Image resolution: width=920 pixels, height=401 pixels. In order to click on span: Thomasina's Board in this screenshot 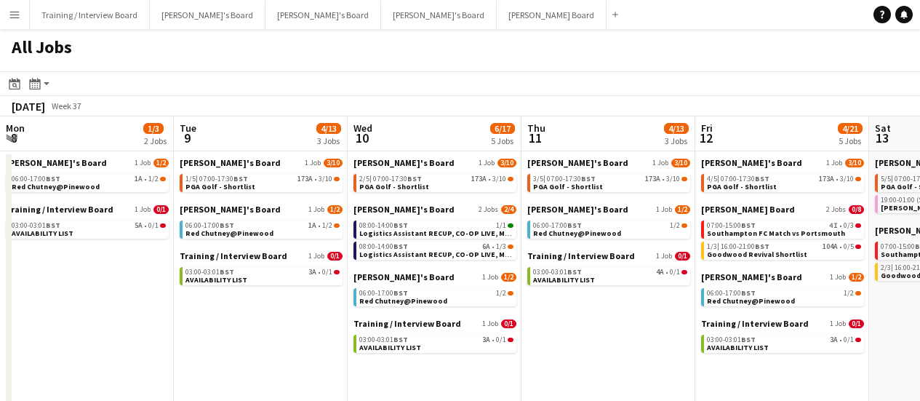, I will do `click(403, 276)`.